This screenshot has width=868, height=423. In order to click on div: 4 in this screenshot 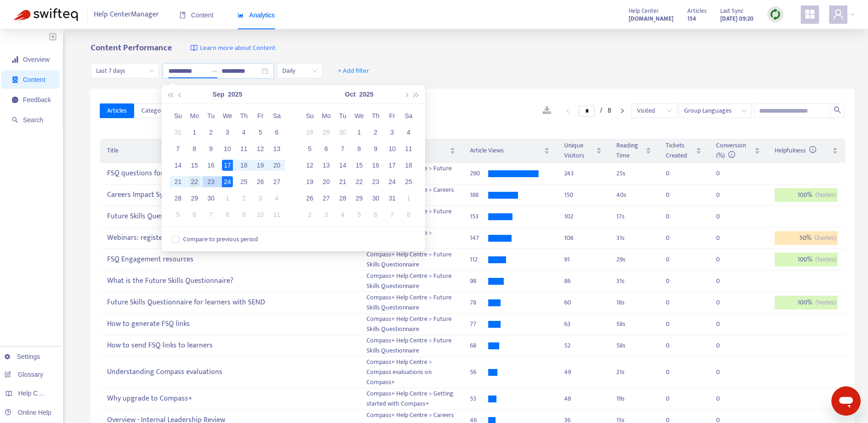, I will do `click(277, 198)`.